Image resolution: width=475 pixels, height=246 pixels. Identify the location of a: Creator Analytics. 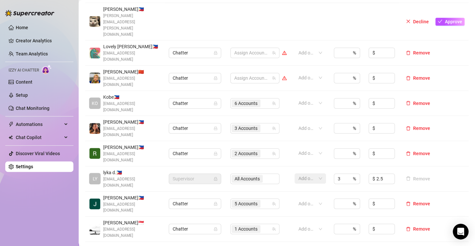
(42, 41).